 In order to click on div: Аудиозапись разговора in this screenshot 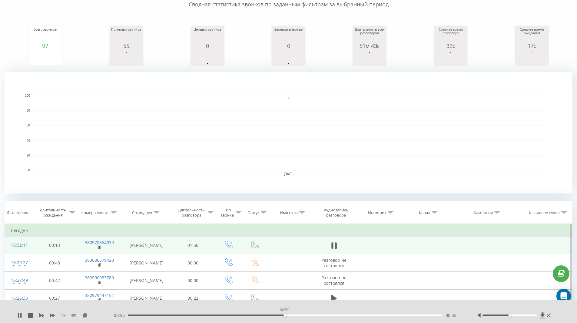, I will do `click(336, 212)`.